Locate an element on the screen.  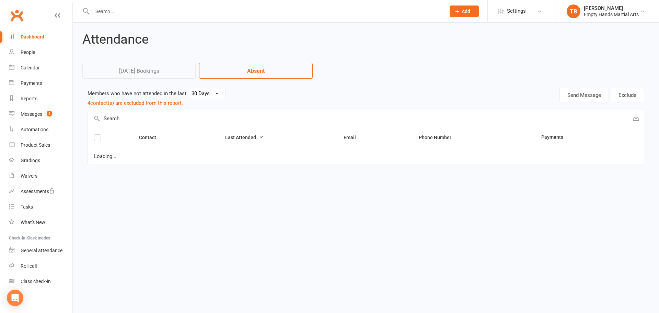
div: Assessments is located at coordinates (37, 191).